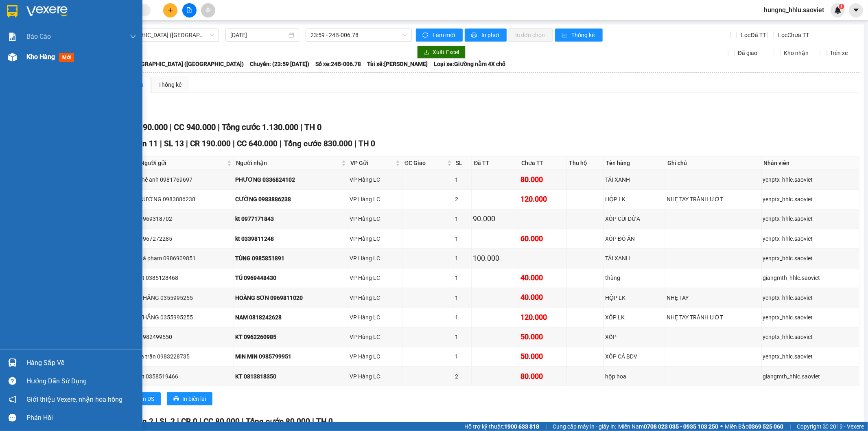  I want to click on span: Kho nhận, so click(796, 53).